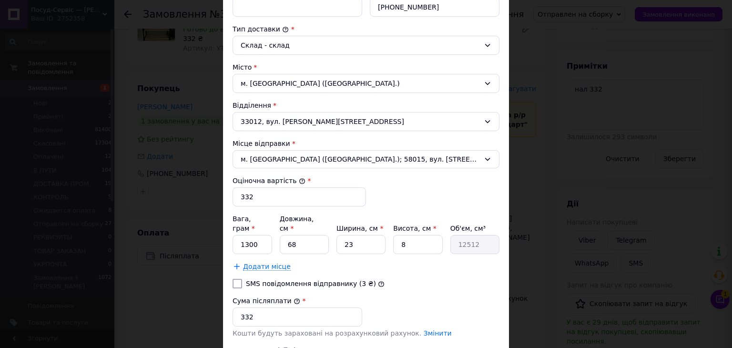  I want to click on label: Оціночна вартість, so click(269, 181).